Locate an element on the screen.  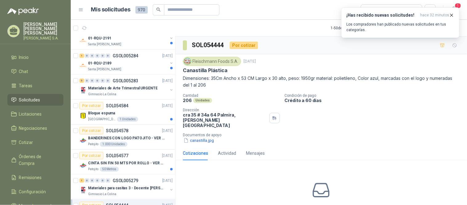
p: BANDERINES CON LOGO PATOJITO - VER DOC ADJUNTO is located at coordinates (126, 138).